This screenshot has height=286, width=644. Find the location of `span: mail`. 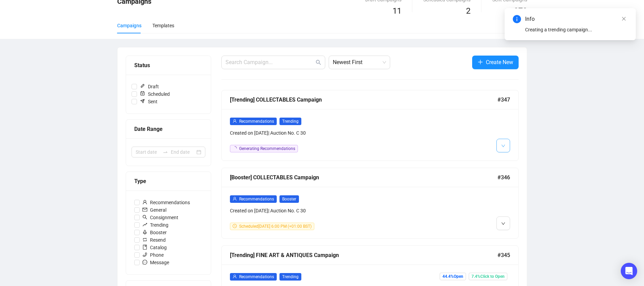

span: mail is located at coordinates (145, 210).